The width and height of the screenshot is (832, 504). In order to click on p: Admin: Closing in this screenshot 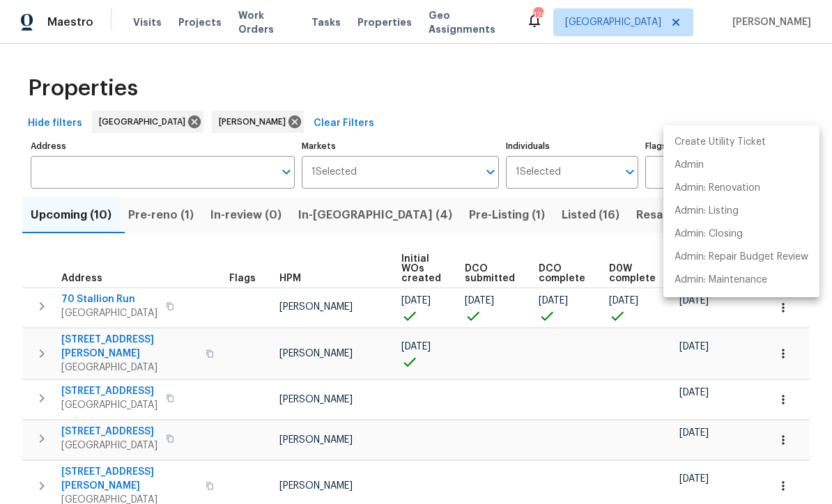, I will do `click(708, 234)`.